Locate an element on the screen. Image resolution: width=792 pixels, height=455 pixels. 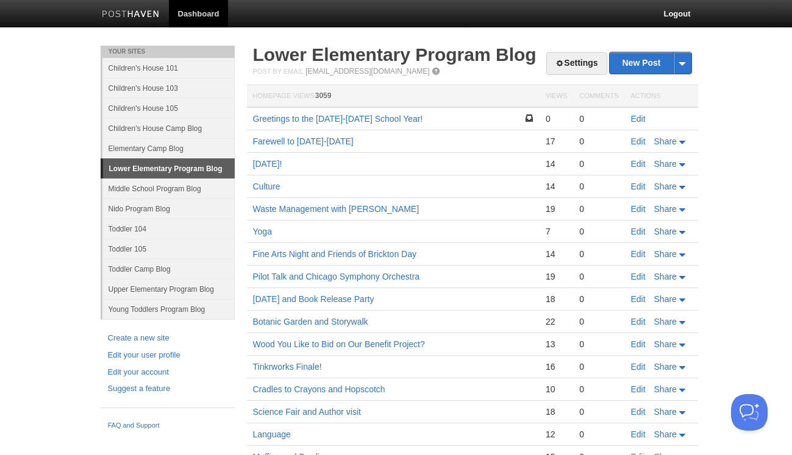
a: Suggest a feature is located at coordinates (168, 389).